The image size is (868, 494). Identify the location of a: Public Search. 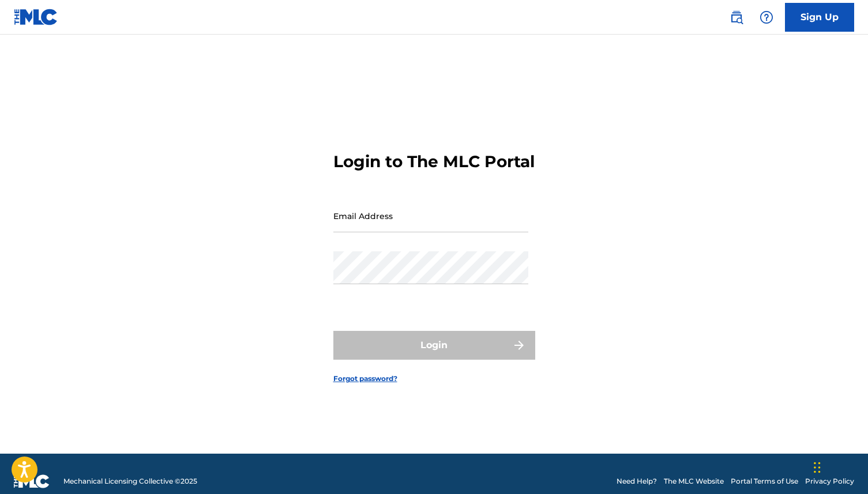
(736, 17).